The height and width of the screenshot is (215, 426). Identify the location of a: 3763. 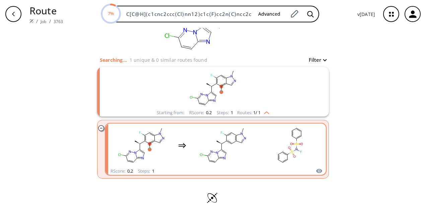
(58, 21).